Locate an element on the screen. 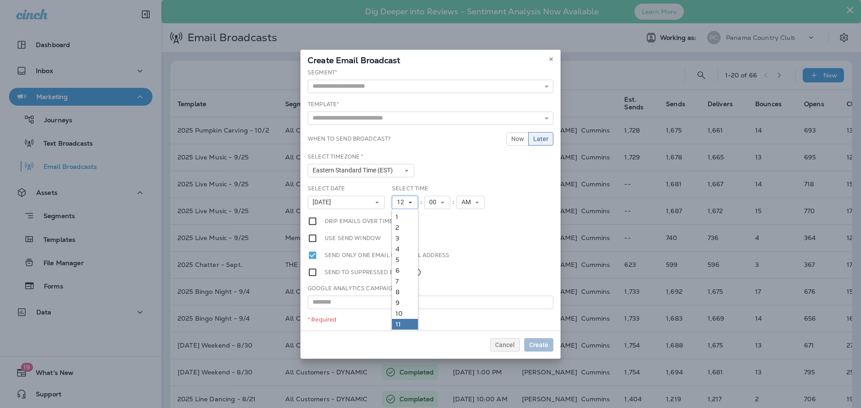 Image resolution: width=861 pixels, height=408 pixels. div: Create Email Broadcast is located at coordinates (430, 59).